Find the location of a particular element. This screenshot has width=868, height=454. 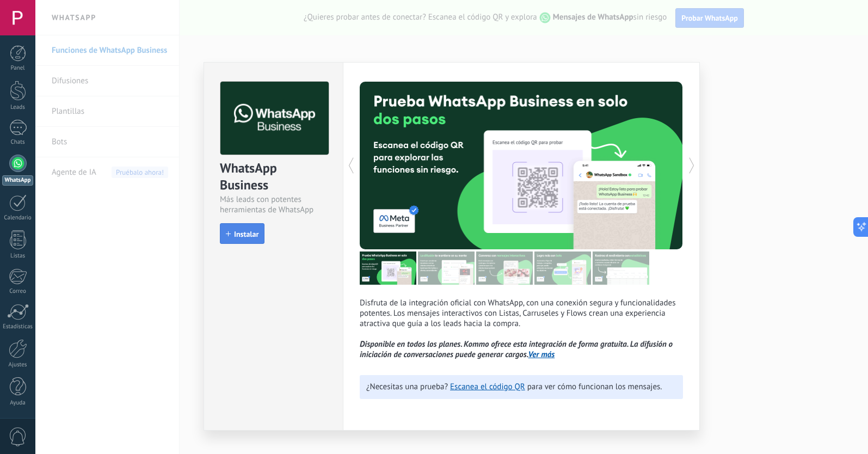

a: Escanea el código QR is located at coordinates (488, 387).